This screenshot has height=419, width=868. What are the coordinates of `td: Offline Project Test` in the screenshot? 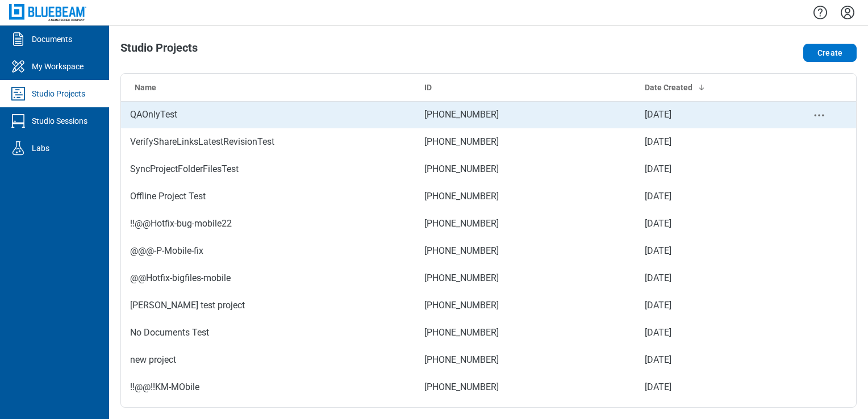 It's located at (268, 197).